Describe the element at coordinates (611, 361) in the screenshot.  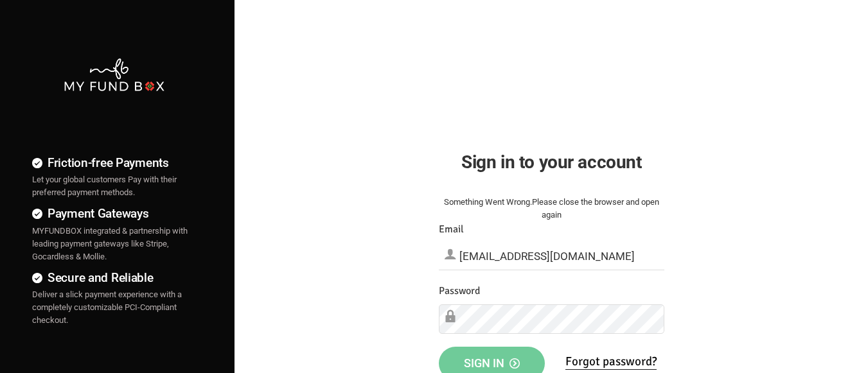
I see `a: Forgot password?` at that location.